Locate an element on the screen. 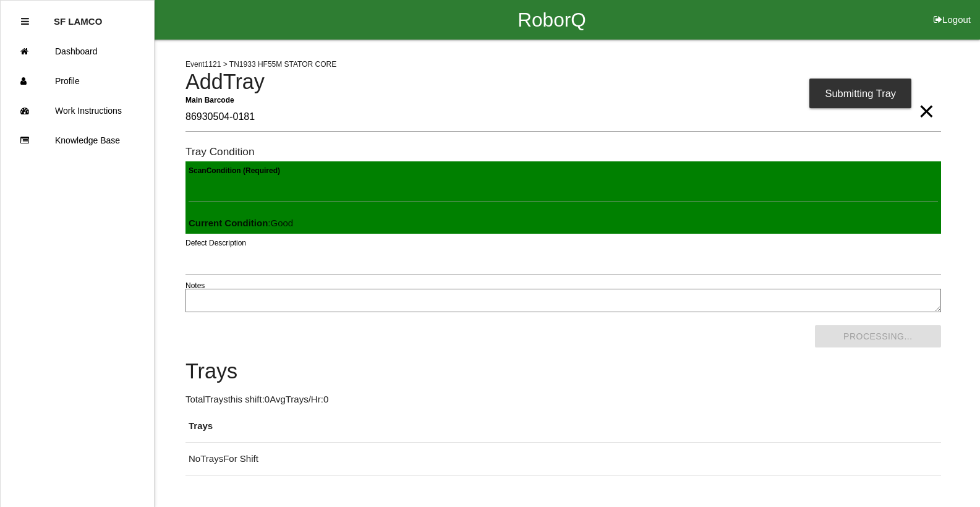 The image size is (980, 507). span: Event 1121 > TN1933 HF55M STATOR CORE is located at coordinates (261, 64).